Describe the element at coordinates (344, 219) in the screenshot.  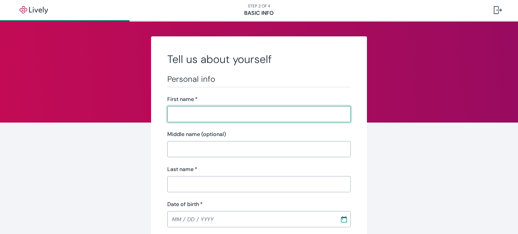
I see `svg: Calendar` at that location.